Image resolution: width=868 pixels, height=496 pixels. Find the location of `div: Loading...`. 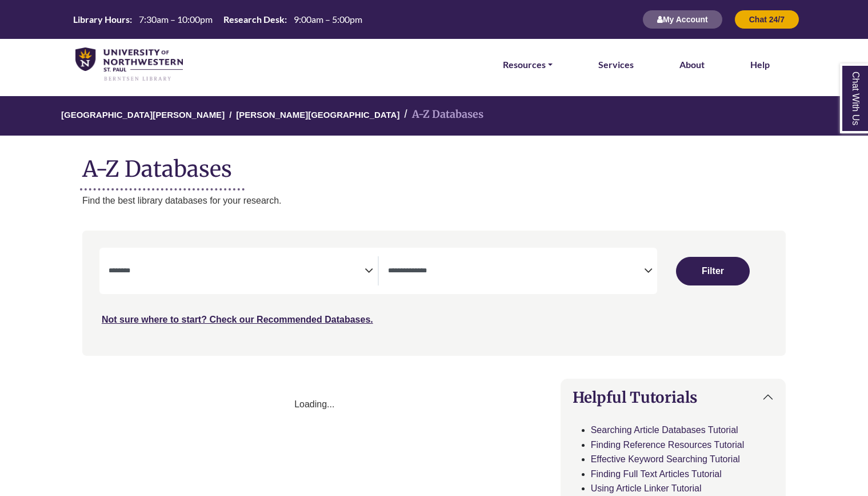

div: Loading... is located at coordinates (315, 404).